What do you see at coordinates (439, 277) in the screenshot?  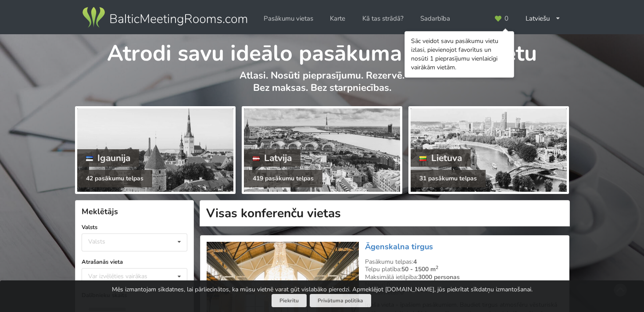 I see `strong: 3000 personas` at bounding box center [439, 277].